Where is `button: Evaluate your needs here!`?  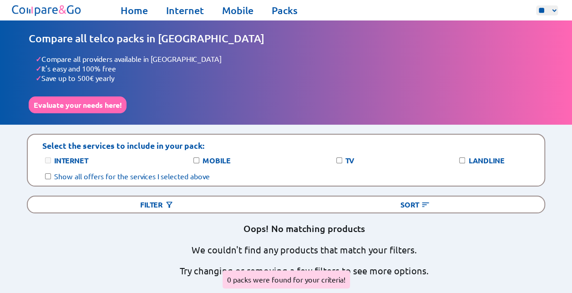 button: Evaluate your needs here! is located at coordinates (77, 105).